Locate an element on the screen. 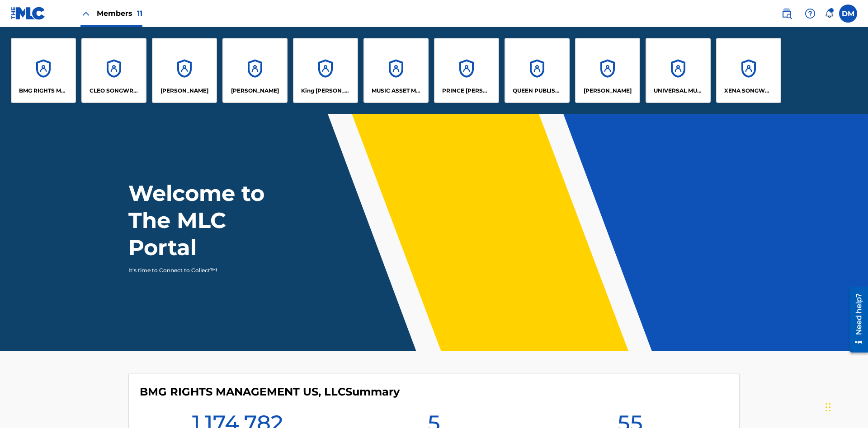 This screenshot has height=428, width=868. img: Close is located at coordinates (86, 14).